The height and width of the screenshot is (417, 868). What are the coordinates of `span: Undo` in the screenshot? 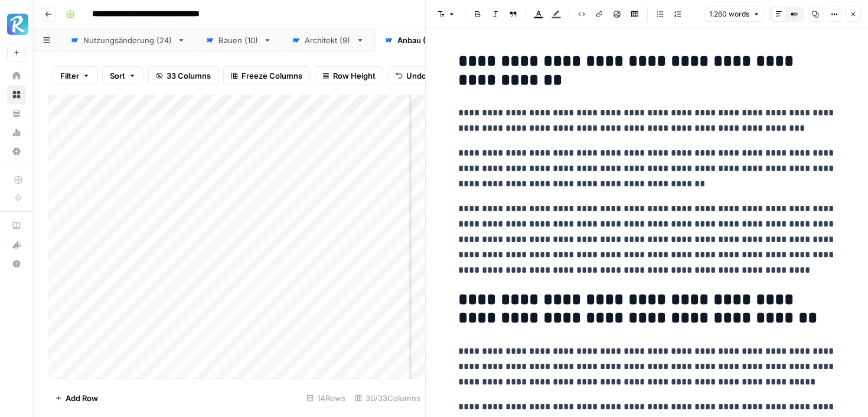 It's located at (417, 76).